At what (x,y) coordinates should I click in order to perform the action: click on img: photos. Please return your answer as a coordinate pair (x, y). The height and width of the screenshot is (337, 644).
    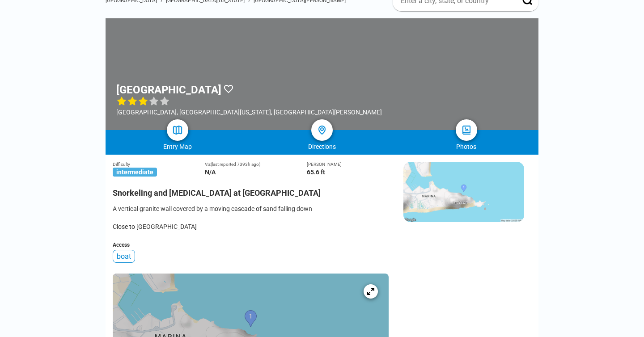
    Looking at the image, I should click on (466, 130).